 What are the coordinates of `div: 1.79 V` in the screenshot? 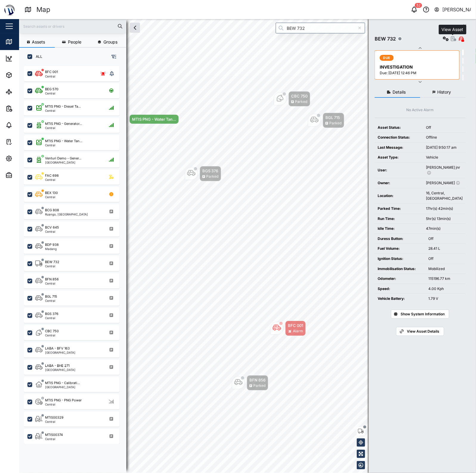 It's located at (445, 299).